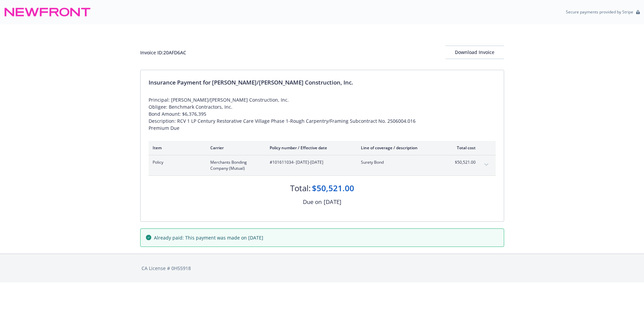 The height and width of the screenshot is (317, 644). Describe the element at coordinates (400, 148) in the screenshot. I see `div: Line of coverage / description` at that location.